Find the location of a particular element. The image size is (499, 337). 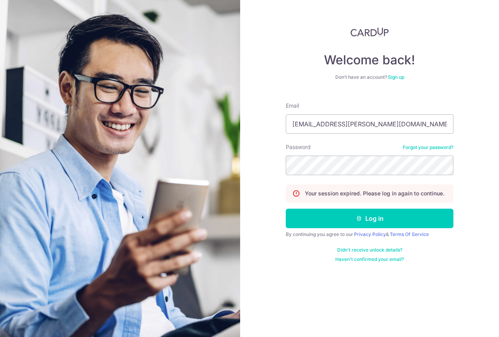

a: Forgot your password? is located at coordinates (428, 147).